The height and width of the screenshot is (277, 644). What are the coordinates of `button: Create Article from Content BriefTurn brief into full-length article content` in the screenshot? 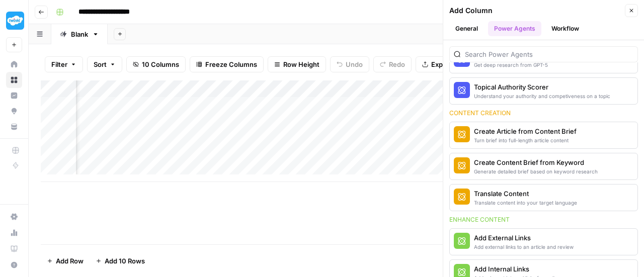 It's located at (543, 135).